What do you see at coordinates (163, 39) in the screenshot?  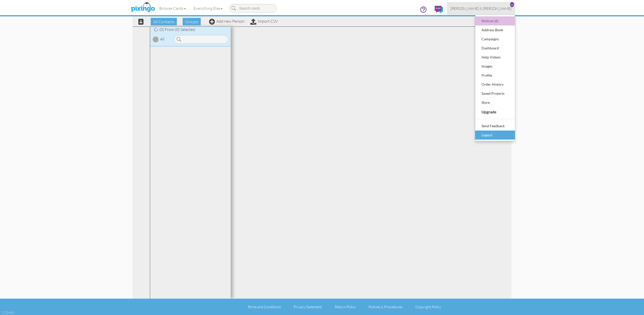 I see `div: All` at bounding box center [163, 39].